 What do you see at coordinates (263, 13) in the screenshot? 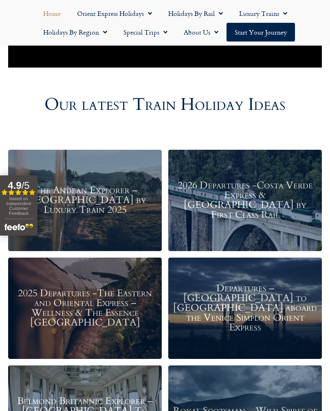
I see `a: Luxury Trains` at bounding box center [263, 13].